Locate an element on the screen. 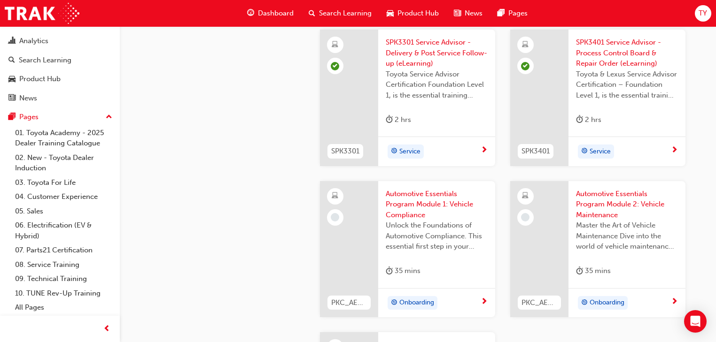 This screenshot has height=342, width=716. a: Product Hub is located at coordinates (60, 79).